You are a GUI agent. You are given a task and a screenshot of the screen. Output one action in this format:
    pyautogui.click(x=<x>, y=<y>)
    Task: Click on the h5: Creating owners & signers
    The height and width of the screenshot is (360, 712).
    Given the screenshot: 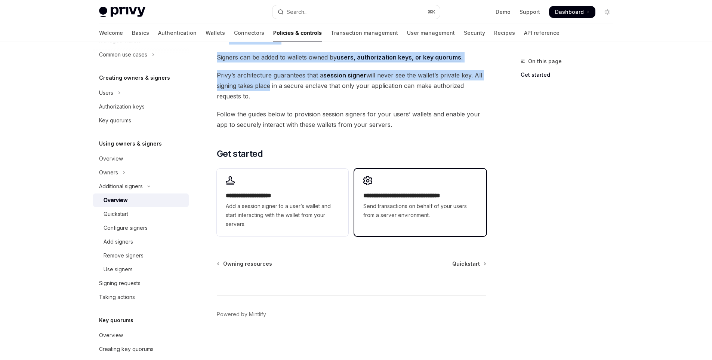 What is the action you would take?
    pyautogui.click(x=135, y=78)
    